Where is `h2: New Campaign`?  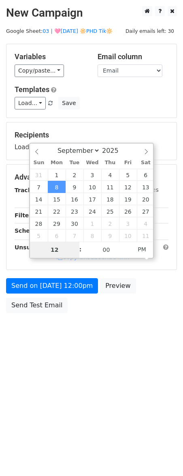
h2: New Campaign is located at coordinates (92, 13).